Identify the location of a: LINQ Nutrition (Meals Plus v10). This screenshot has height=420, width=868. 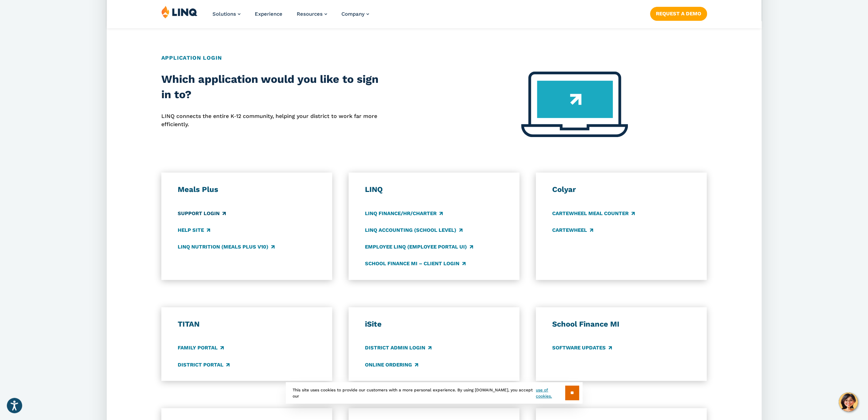
(226, 247).